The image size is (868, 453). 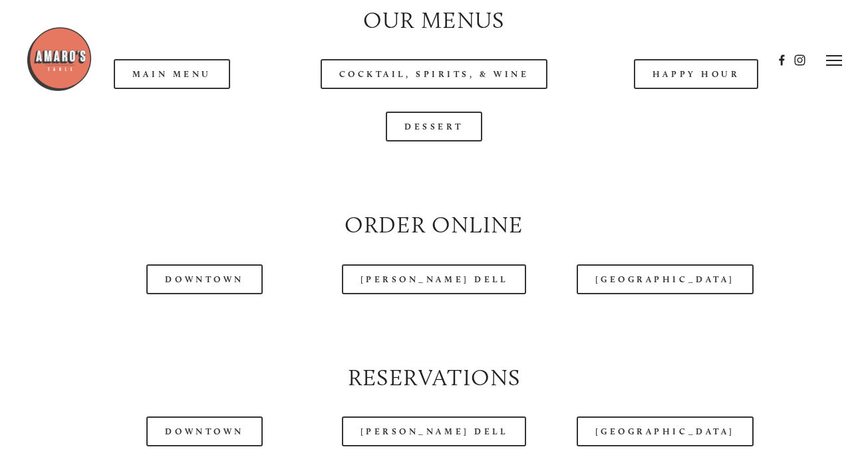 What do you see at coordinates (433, 126) in the screenshot?
I see `a: Dessert` at bounding box center [433, 126].